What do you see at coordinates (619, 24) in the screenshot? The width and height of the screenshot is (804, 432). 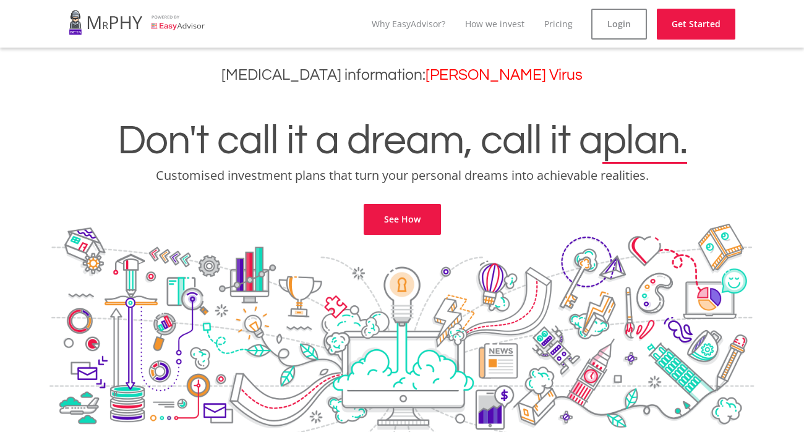 I see `a: Login` at bounding box center [619, 24].